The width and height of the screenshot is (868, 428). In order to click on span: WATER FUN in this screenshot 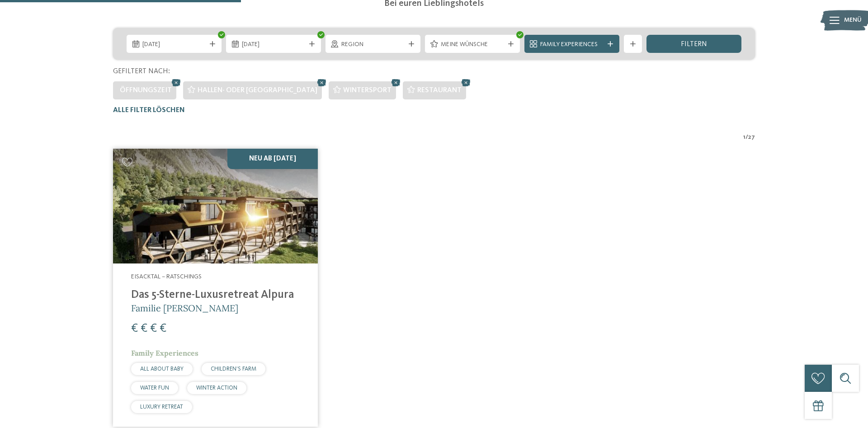, I will do `click(154, 388)`.